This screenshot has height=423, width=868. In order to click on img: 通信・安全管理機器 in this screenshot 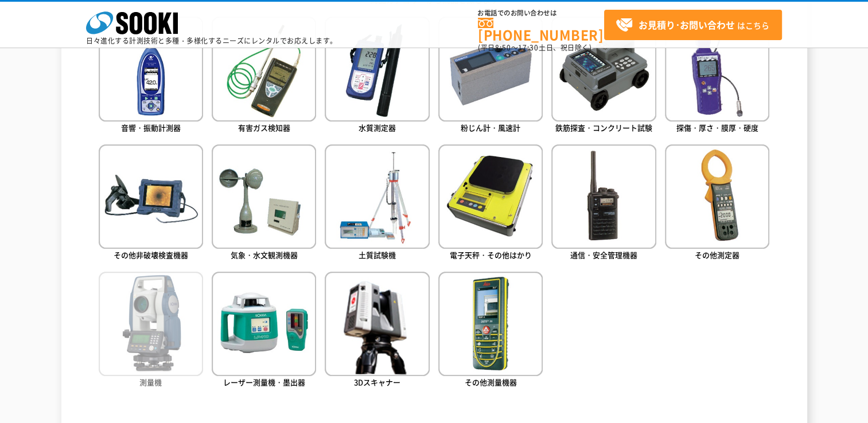, I will do `click(603, 196)`.